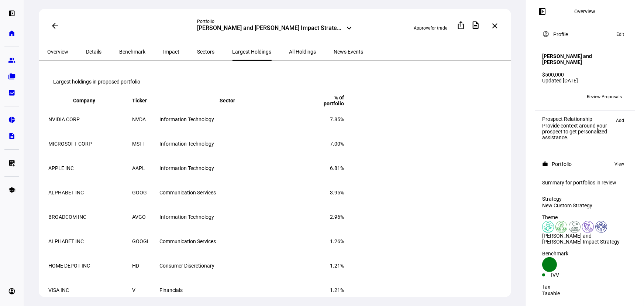 The width and height of the screenshot is (644, 306). I want to click on span: Consumer Discretionary, so click(187, 265).